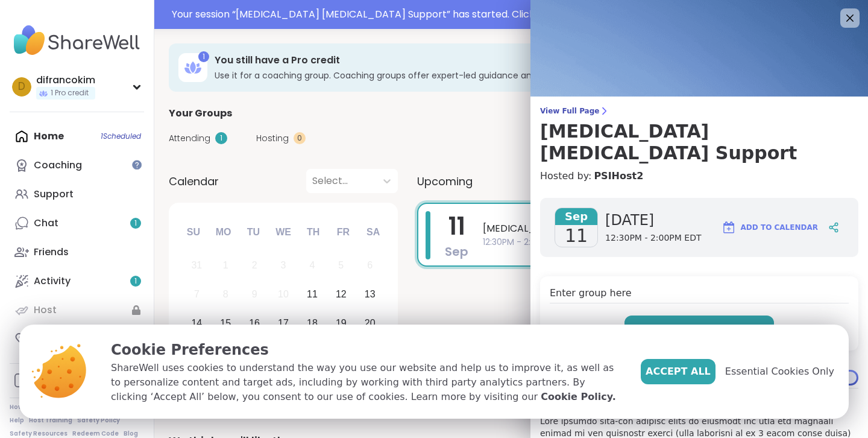 The width and height of the screenshot is (868, 438). Describe the element at coordinates (272, 138) in the screenshot. I see `span: Hosting` at that location.